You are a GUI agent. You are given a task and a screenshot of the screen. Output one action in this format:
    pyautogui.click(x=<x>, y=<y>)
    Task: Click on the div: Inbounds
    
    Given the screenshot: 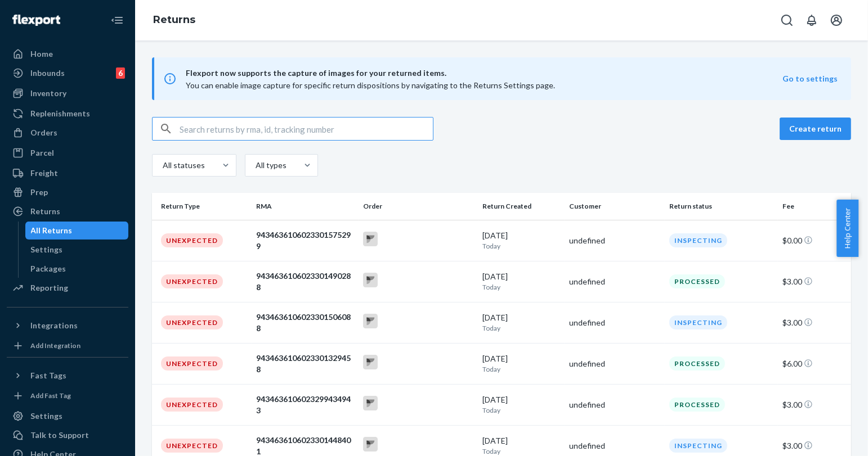 What is the action you would take?
    pyautogui.click(x=47, y=73)
    